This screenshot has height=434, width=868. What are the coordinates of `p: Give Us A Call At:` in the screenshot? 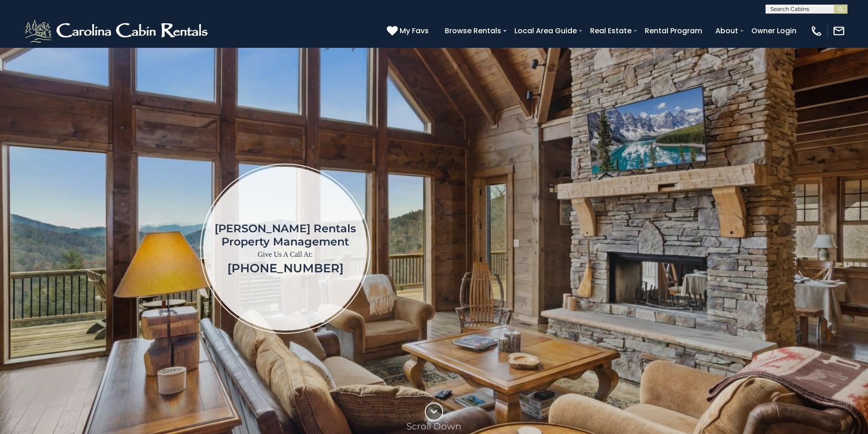 It's located at (285, 255).